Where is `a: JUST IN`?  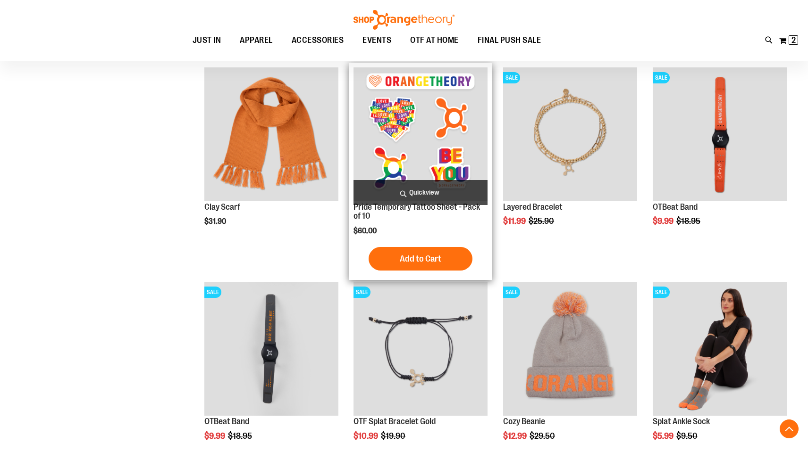
a: JUST IN is located at coordinates (207, 41).